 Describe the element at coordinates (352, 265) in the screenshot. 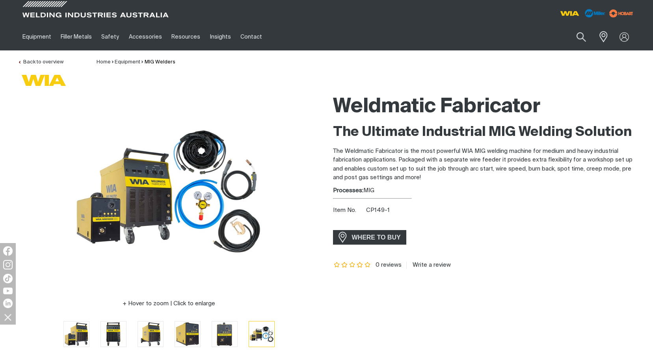

I see `span: Rating: {0}` at that location.